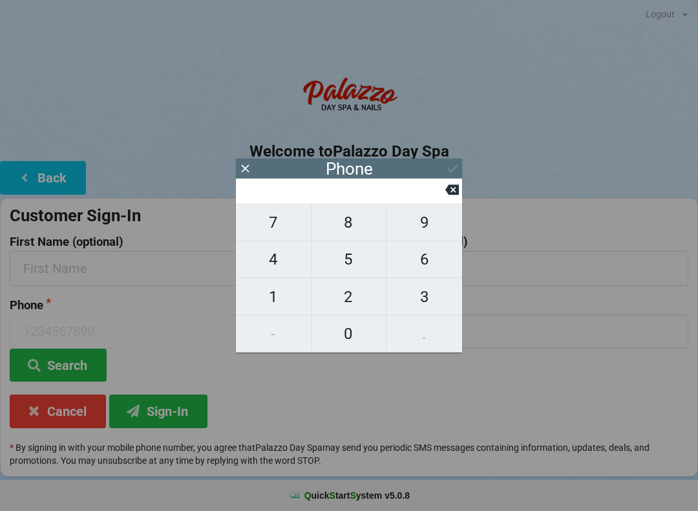 The width and height of the screenshot is (698, 511). I want to click on span: 6, so click(424, 259).